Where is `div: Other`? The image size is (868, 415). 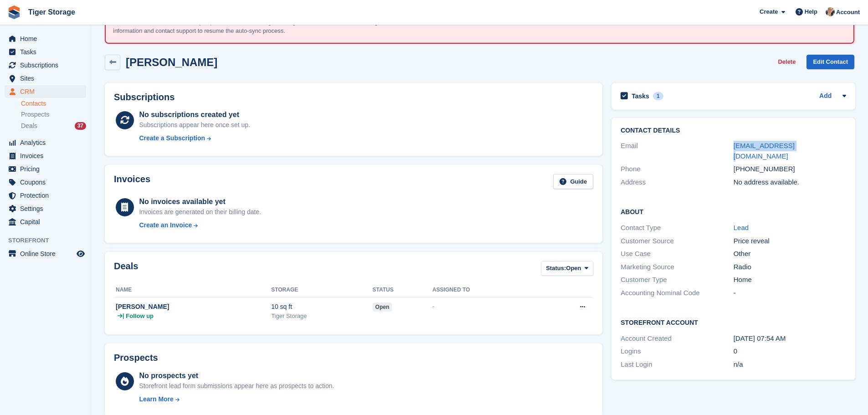
div: Other is located at coordinates (790, 254).